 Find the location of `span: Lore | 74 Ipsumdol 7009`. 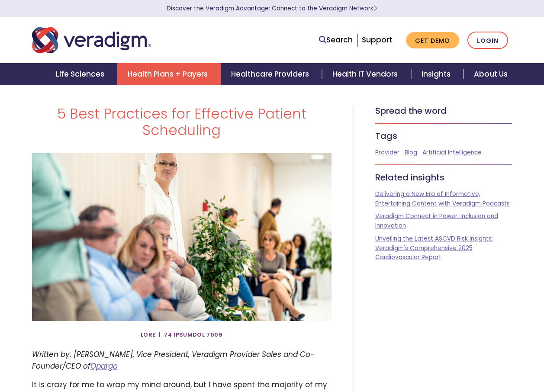

span: Lore | 74 Ipsumdol 7009 is located at coordinates (182, 335).